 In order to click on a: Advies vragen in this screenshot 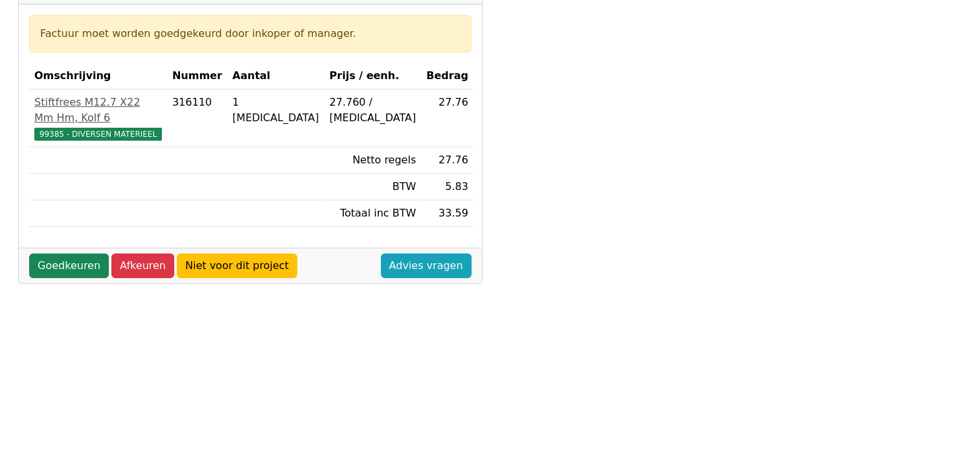, I will do `click(426, 265)`.